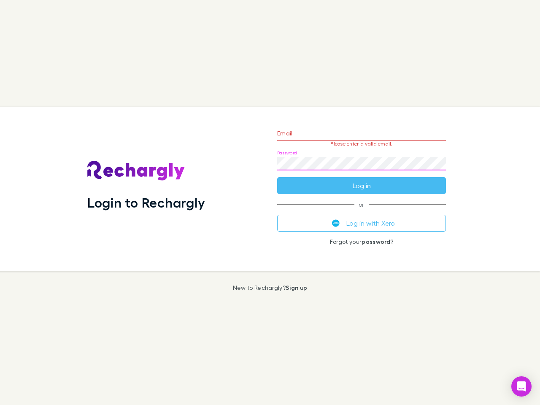 This screenshot has height=405, width=540. I want to click on p: New to Rechargly?, so click(270, 288).